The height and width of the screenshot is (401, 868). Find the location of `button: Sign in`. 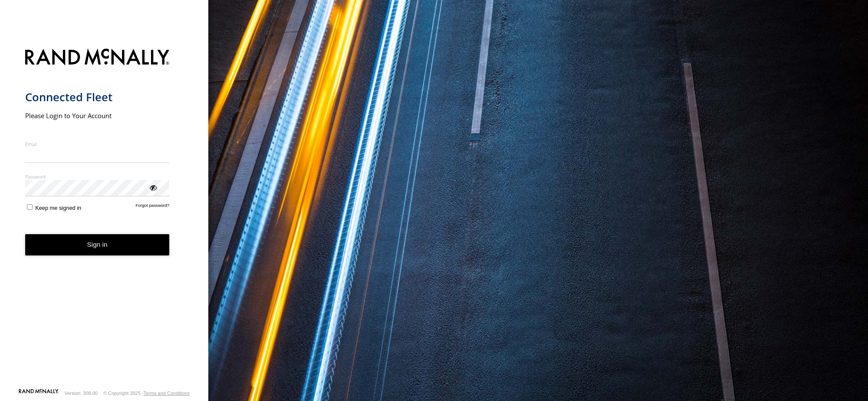

button: Sign in is located at coordinates (97, 245).